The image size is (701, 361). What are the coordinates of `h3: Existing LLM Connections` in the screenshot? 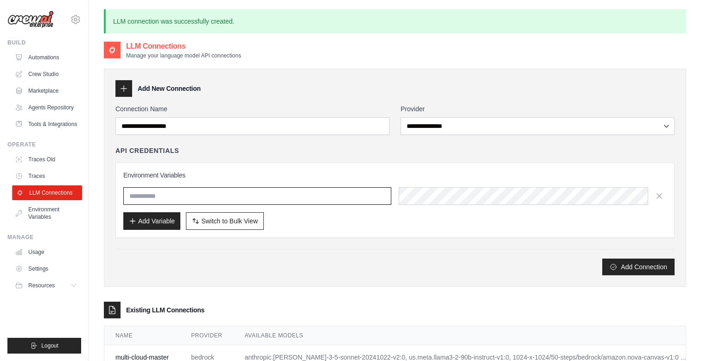 It's located at (165, 310).